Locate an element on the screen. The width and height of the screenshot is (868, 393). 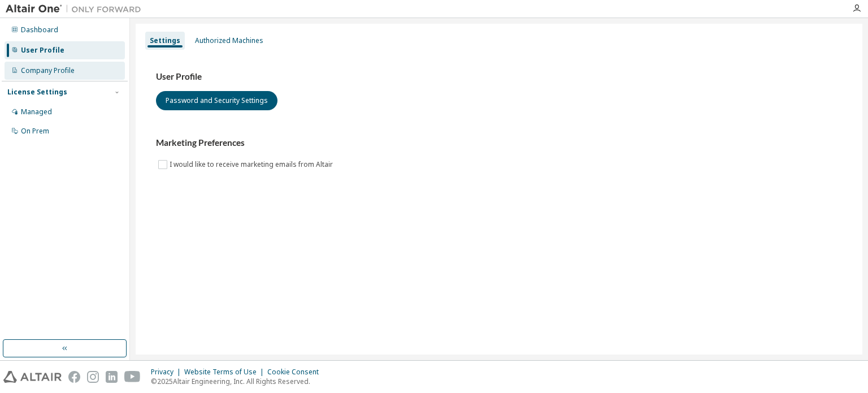
img: Altair One is located at coordinates (77, 9).